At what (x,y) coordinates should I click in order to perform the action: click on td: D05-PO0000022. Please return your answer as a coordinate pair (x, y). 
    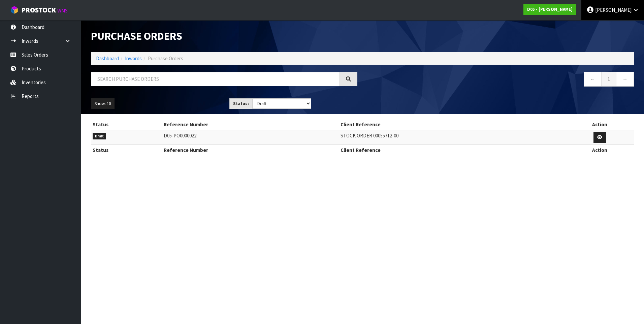
    Looking at the image, I should click on (250, 137).